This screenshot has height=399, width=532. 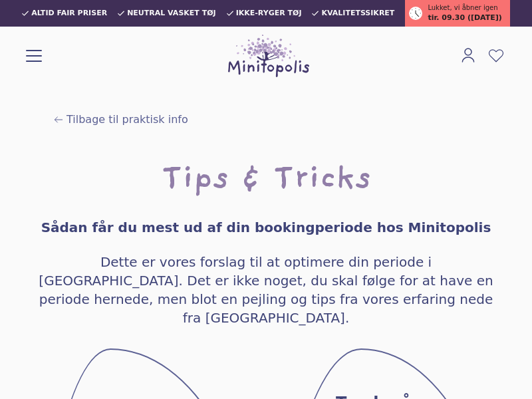 What do you see at coordinates (69, 13) in the screenshot?
I see `span: Altid fair priser` at bounding box center [69, 13].